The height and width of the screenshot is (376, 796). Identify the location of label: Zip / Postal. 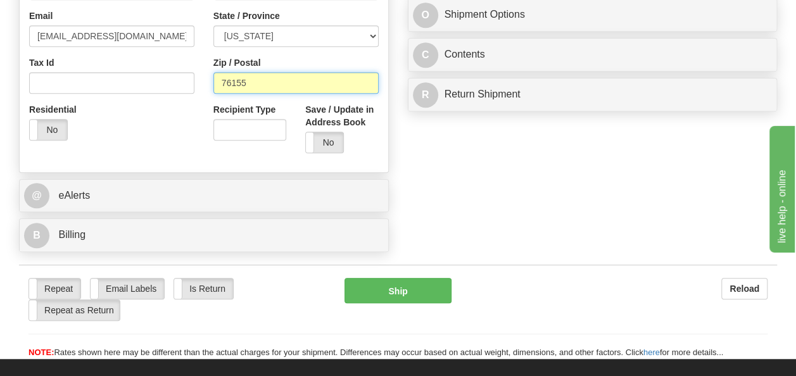
(237, 63).